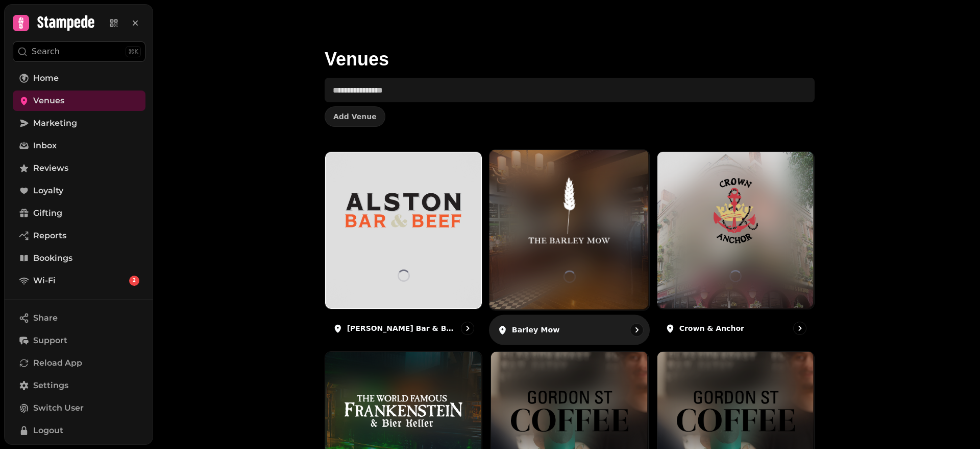  What do you see at coordinates (79, 258) in the screenshot?
I see `a: Bookings` at bounding box center [79, 258].